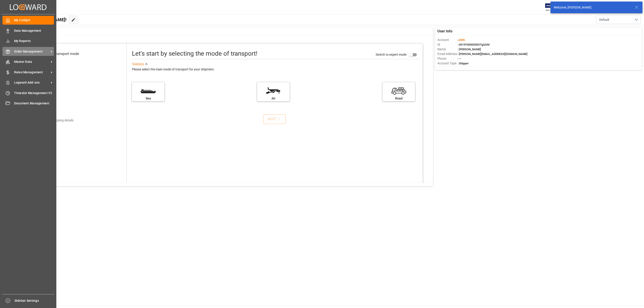 Image resolution: width=644 pixels, height=308 pixels. I want to click on span: Rates Management, so click(32, 72).